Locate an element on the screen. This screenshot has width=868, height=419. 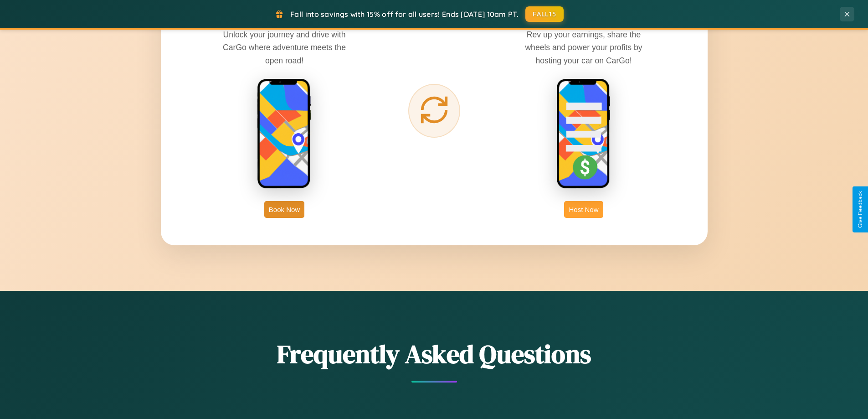
p: Rev up your earnings, share the wheels and power your profits by hosting your car on CarGo! is located at coordinates (584, 47).